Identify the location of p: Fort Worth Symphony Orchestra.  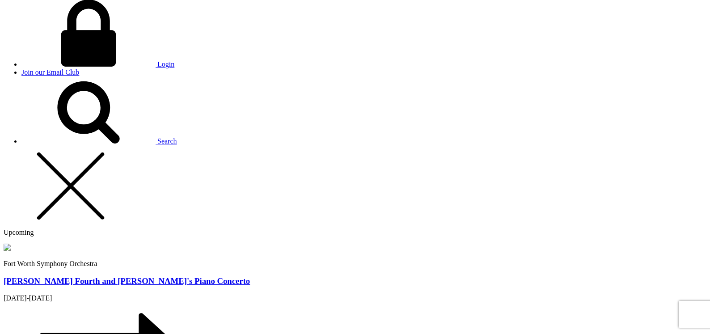
(355, 264).